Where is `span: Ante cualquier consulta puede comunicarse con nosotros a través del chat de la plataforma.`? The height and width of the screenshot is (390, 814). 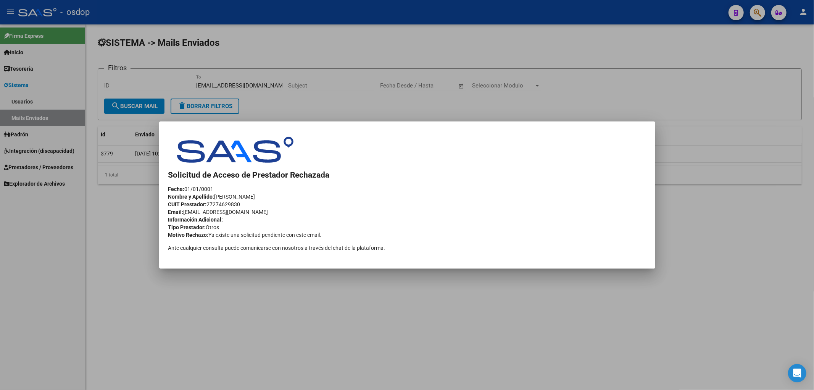
span: Ante cualquier consulta puede comunicarse con nosotros a través del chat de la plataforma. is located at coordinates (277, 248).